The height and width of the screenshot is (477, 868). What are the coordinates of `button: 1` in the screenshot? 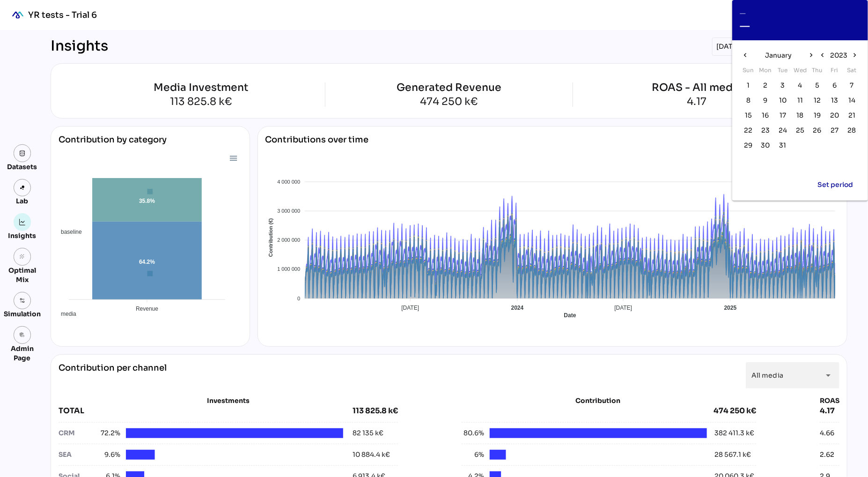 It's located at (748, 85).